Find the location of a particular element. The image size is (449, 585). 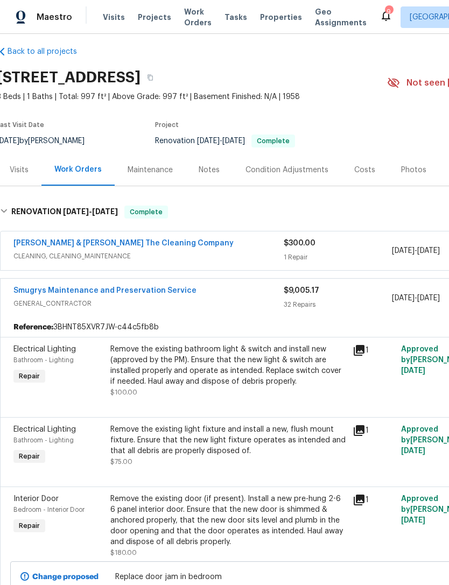

span: GENERAL_CONTRACTOR is located at coordinates (148, 303).